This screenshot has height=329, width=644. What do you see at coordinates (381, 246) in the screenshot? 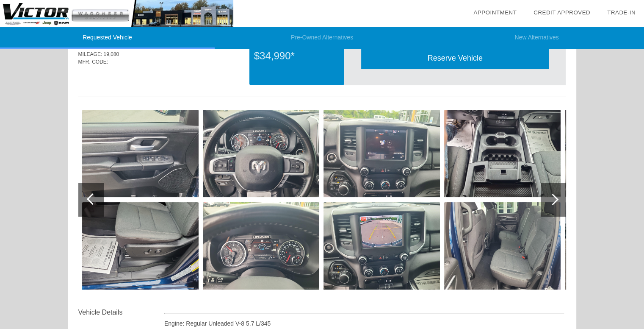
I see `img: IbJaB-20250823201615.jpg` at bounding box center [381, 246].